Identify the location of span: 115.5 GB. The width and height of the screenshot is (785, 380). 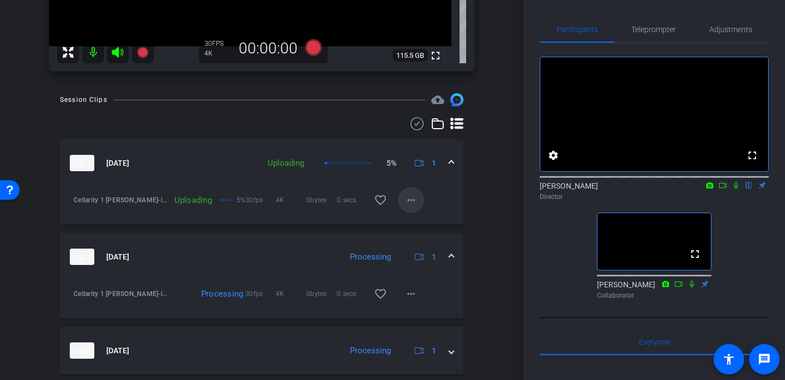
(410, 56).